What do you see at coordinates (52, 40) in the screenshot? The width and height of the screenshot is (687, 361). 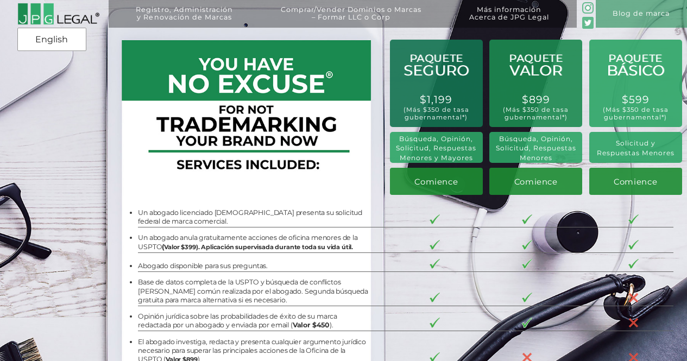 I see `a: English` at bounding box center [52, 40].